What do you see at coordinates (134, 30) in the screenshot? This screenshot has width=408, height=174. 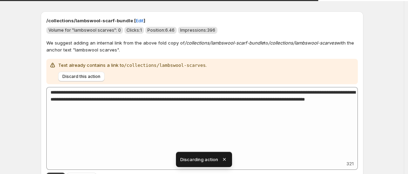 I see `span: Clicks: 1` at bounding box center [134, 30].